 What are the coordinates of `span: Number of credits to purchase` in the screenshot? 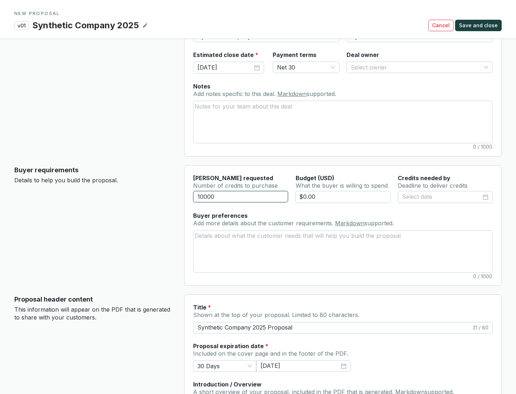 It's located at (235, 186).